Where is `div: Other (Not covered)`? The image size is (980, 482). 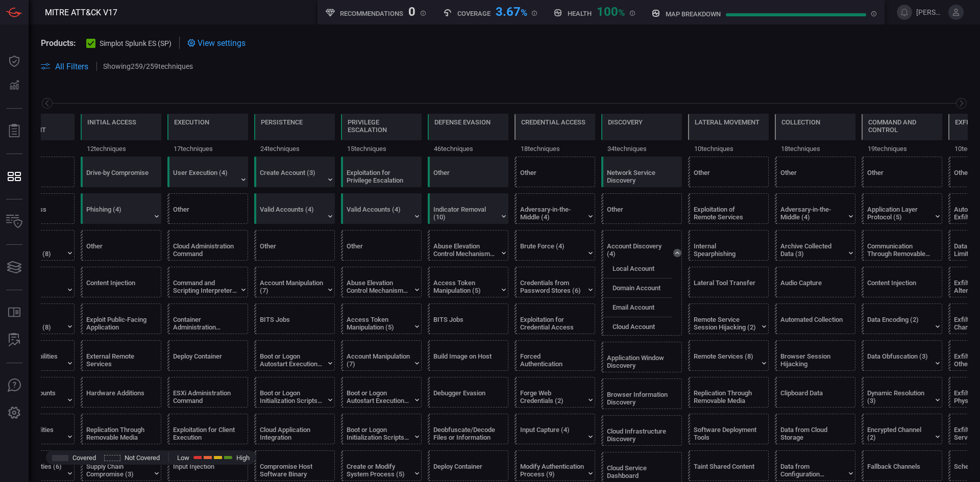
div: Other (Not covered) is located at coordinates (382, 245).